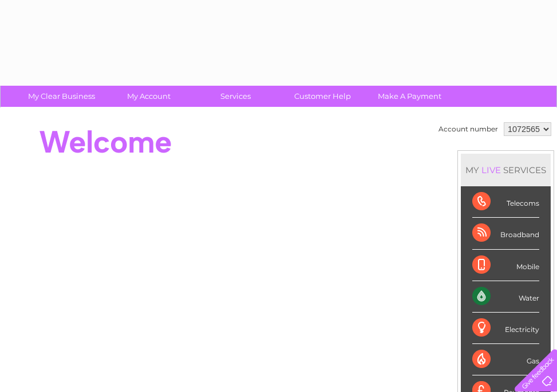 The height and width of the screenshot is (392, 557). Describe the element at coordinates (62, 96) in the screenshot. I see `a: My Clear Business` at that location.